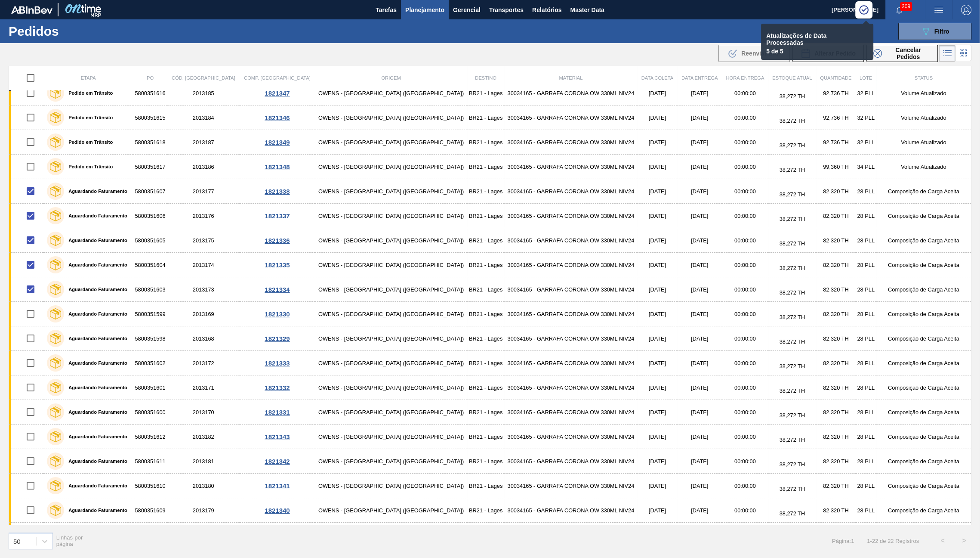  What do you see at coordinates (203, 167) in the screenshot?
I see `td: 2013186` at bounding box center [203, 167].